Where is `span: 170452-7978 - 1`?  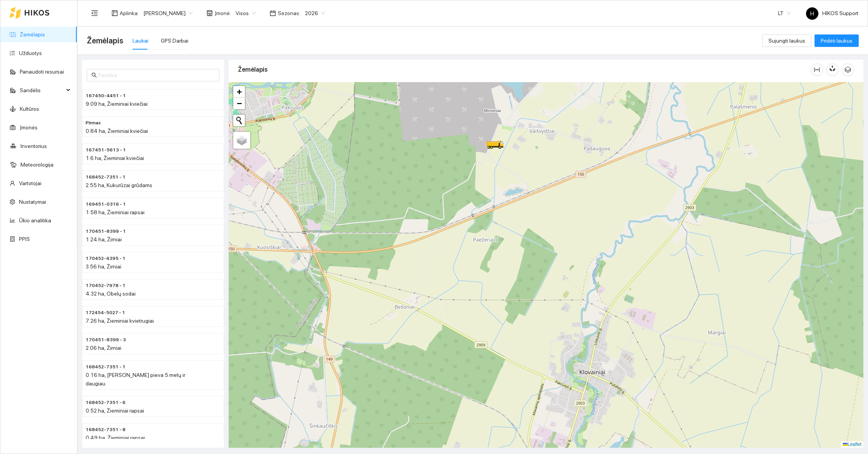
span: 170452-7978 - 1 is located at coordinates (105, 285).